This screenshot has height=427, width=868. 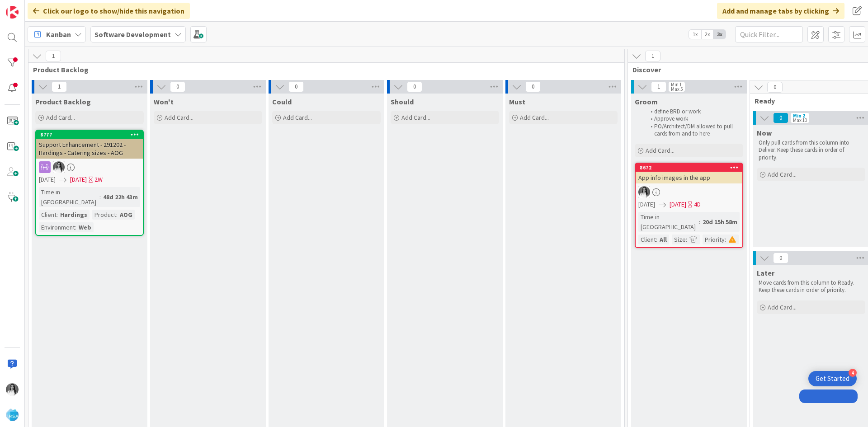 What do you see at coordinates (663, 240) in the screenshot?
I see `div: All` at bounding box center [663, 240].